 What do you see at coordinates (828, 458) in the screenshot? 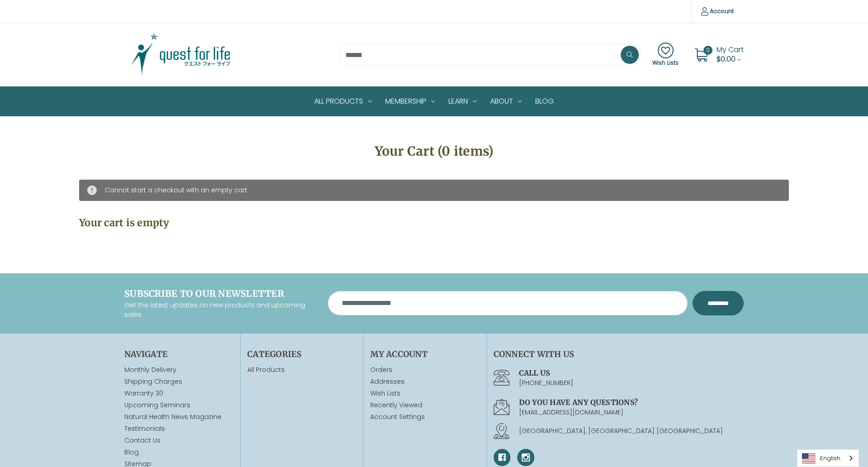
I see `a: English` at bounding box center [828, 458].